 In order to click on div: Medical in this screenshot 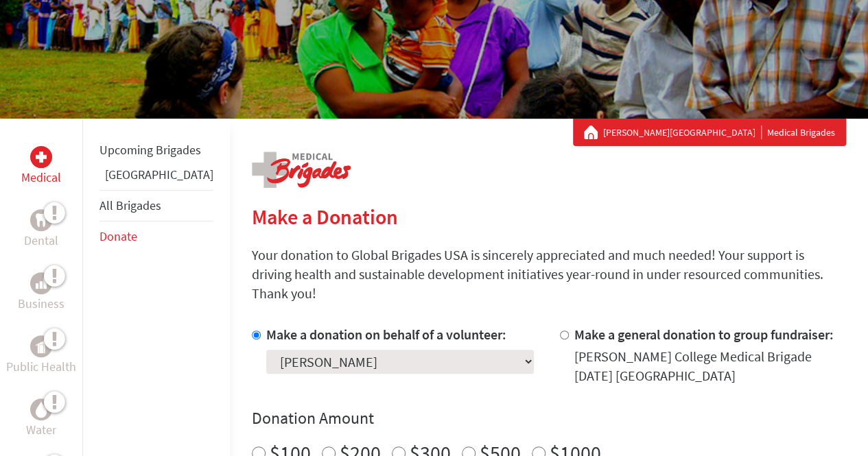, I will do `click(41, 157)`.